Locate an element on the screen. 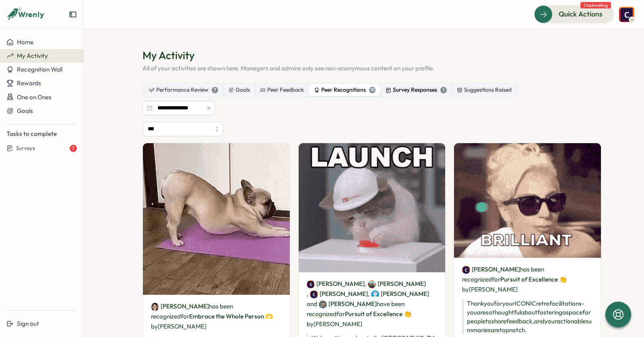 The image size is (644, 337). div: Survey Responses is located at coordinates (416, 90).